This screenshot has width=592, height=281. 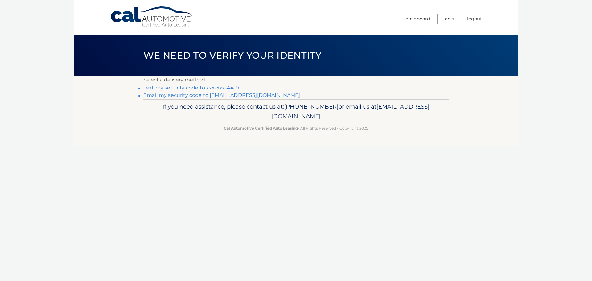 What do you see at coordinates (191, 88) in the screenshot?
I see `a: Text my security code to xxx-xxx-4419` at bounding box center [191, 88].